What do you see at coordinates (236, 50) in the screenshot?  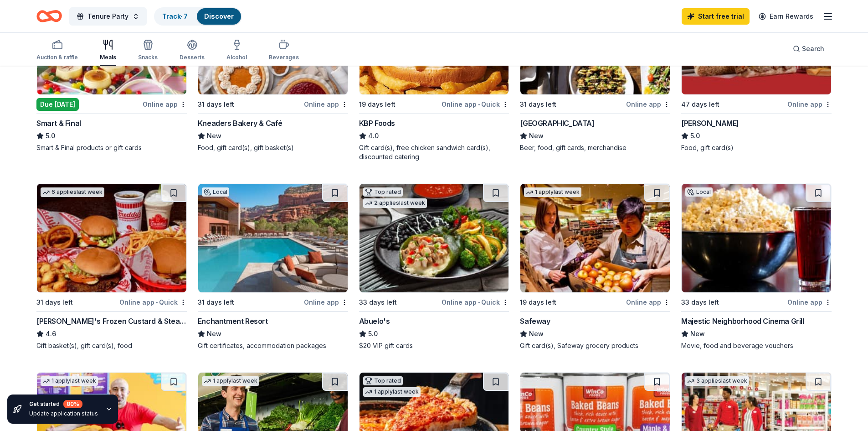 I see `button: Alcohol` at bounding box center [236, 50].